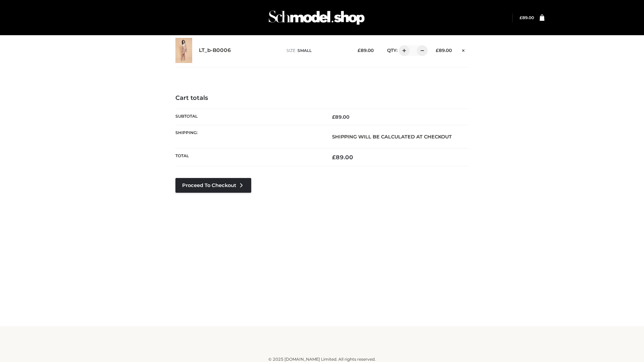 The image size is (644, 362). I want to click on strong: Shipping will be calculated at checkout, so click(392, 137).